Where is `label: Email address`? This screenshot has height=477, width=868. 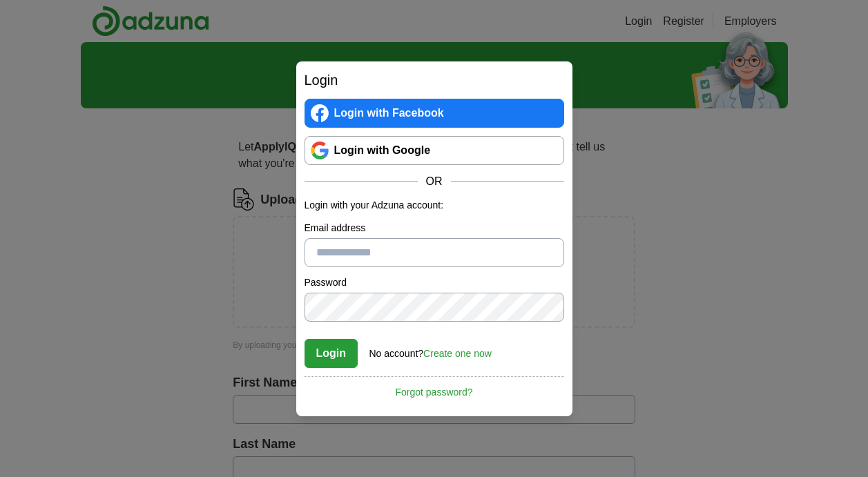
label: Email address is located at coordinates (434, 228).